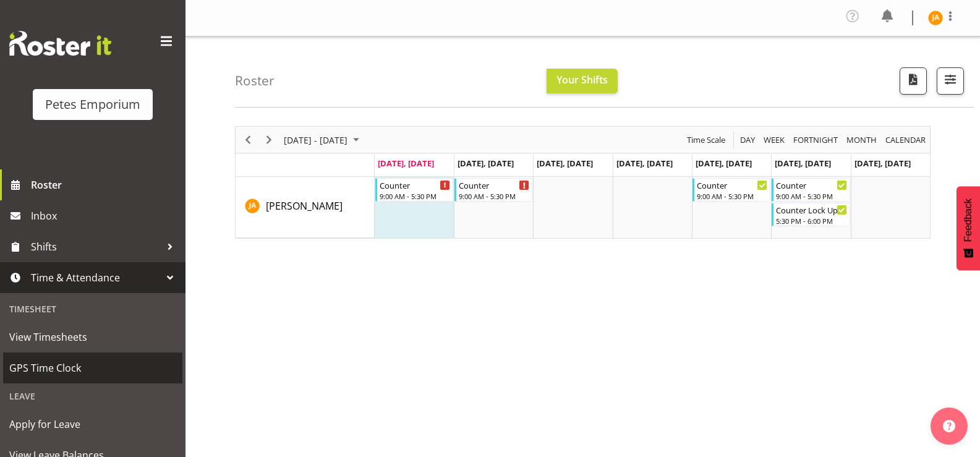 The width and height of the screenshot is (980, 457). Describe the element at coordinates (968, 228) in the screenshot. I see `button: Feedback - Show survey` at that location.